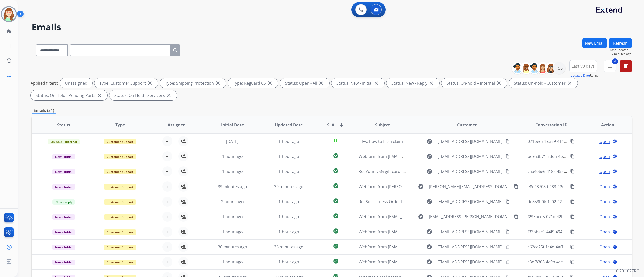 The height and width of the screenshot is (277, 644). Describe the element at coordinates (627, 271) in the screenshot. I see `p: 0.20.1027RC` at that location.